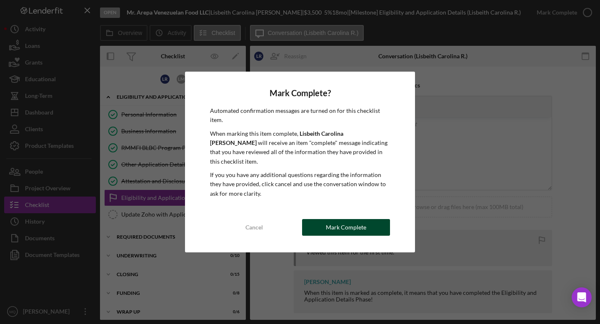 Image resolution: width=600 pixels, height=324 pixels. Describe the element at coordinates (300, 93) in the screenshot. I see `h4: Mark Complete?` at that location.